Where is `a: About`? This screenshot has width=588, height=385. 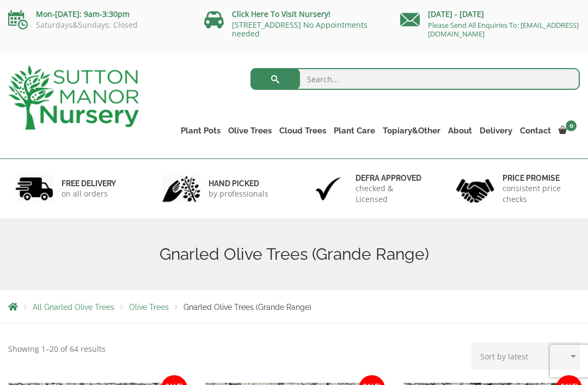 a: About is located at coordinates (460, 131).